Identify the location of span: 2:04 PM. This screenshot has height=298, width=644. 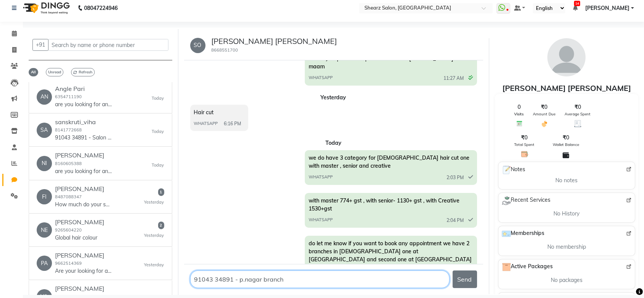
(456, 220).